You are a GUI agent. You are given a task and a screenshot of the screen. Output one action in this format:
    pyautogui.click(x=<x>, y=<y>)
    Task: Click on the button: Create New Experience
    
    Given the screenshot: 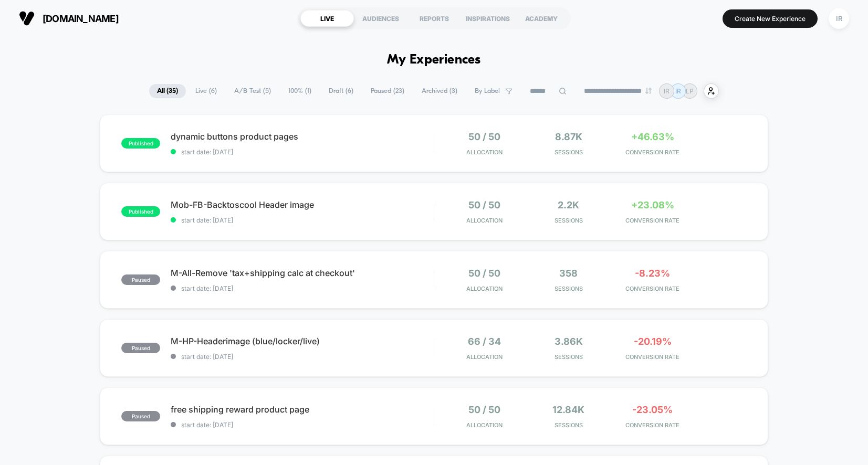 What is the action you would take?
    pyautogui.click(x=770, y=18)
    